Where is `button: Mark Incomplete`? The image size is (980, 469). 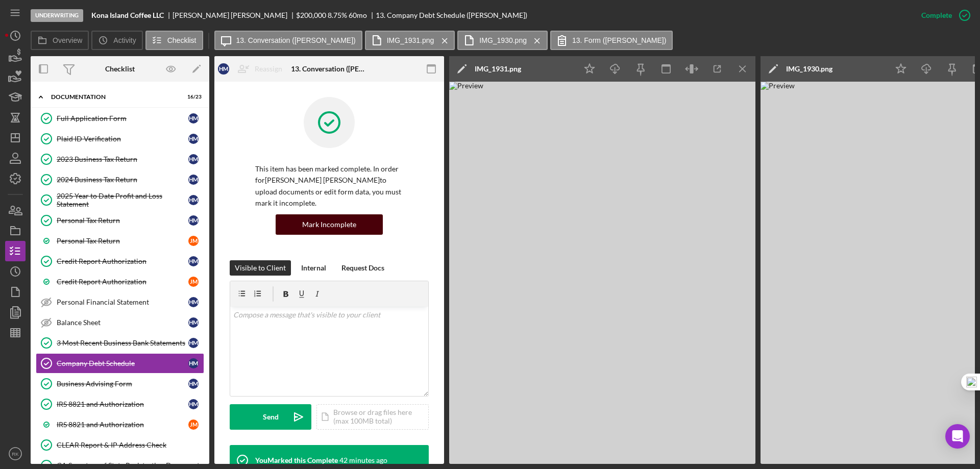 button: Mark Incomplete is located at coordinates (329, 225).